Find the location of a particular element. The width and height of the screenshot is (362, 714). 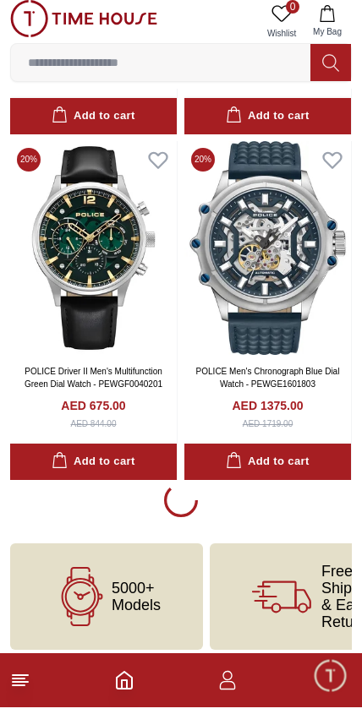

img: POLICE Men's Chronograph Blue Dial Watch - PEWGE1601803 is located at coordinates (267, 254).